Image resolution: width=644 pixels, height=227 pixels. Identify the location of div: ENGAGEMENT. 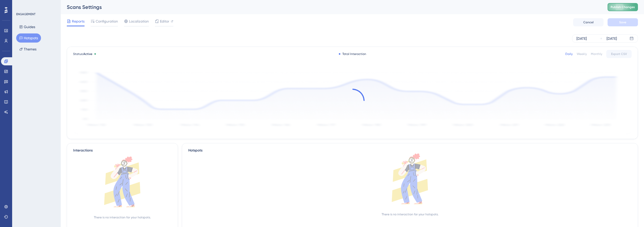
(26, 14).